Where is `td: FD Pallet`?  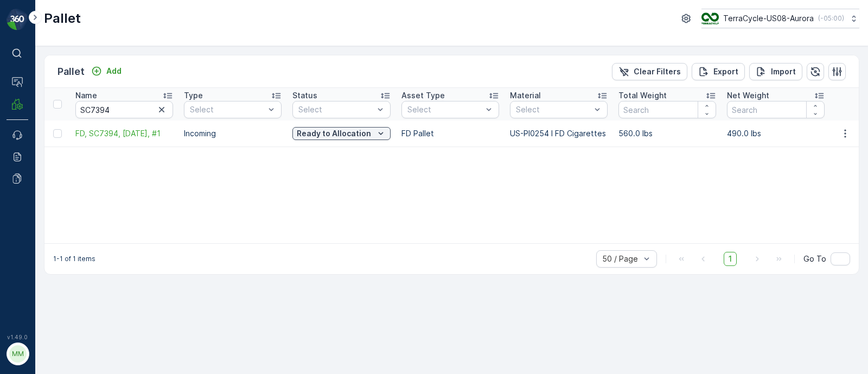 td: FD Pallet is located at coordinates (450, 133).